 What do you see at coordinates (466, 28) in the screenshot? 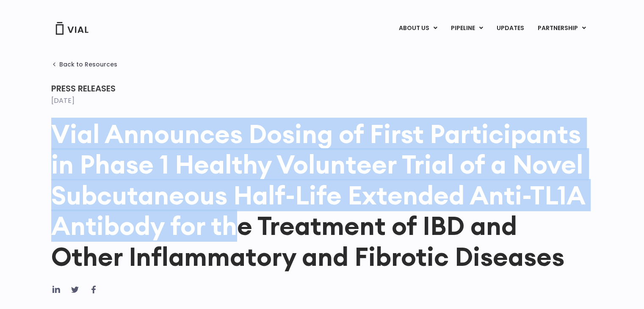
I see `a: PIPELINEMenu Toggle` at bounding box center [466, 28].